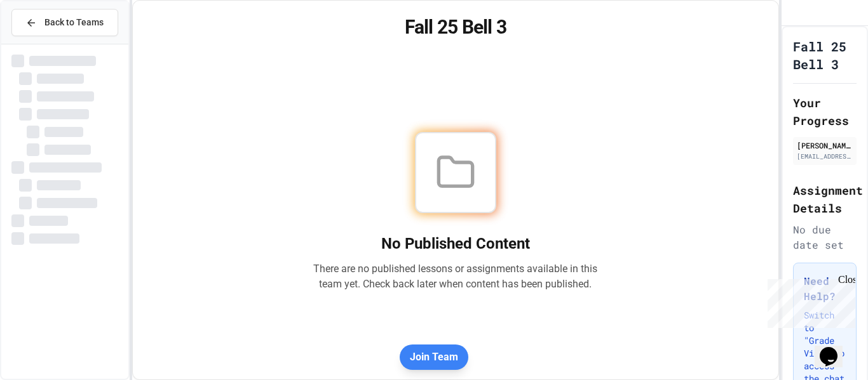 Image resolution: width=868 pixels, height=380 pixels. I want to click on h3: Need Help?, so click(824, 289).